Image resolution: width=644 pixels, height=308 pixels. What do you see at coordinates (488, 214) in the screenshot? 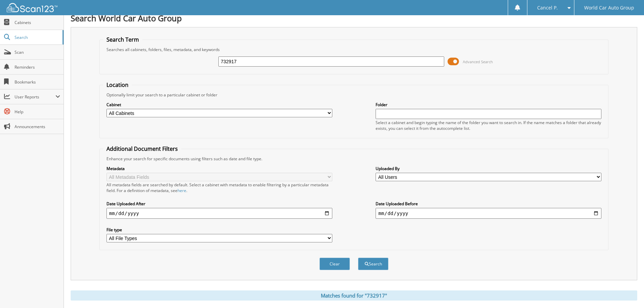
I see `input: end` at bounding box center [488, 214].